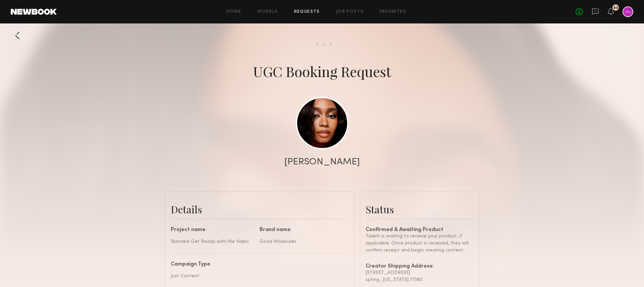  I want to click on div: Brand name, so click(302, 230).